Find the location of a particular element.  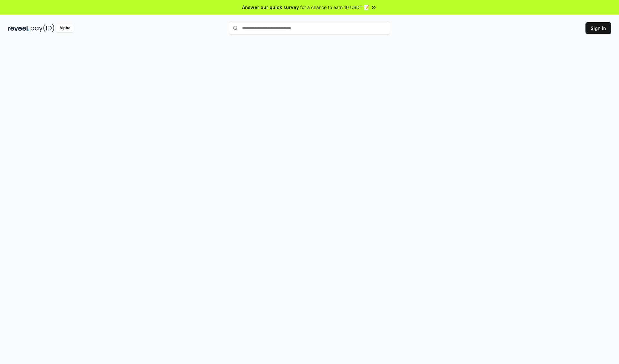

div: Alpha is located at coordinates (65, 28).